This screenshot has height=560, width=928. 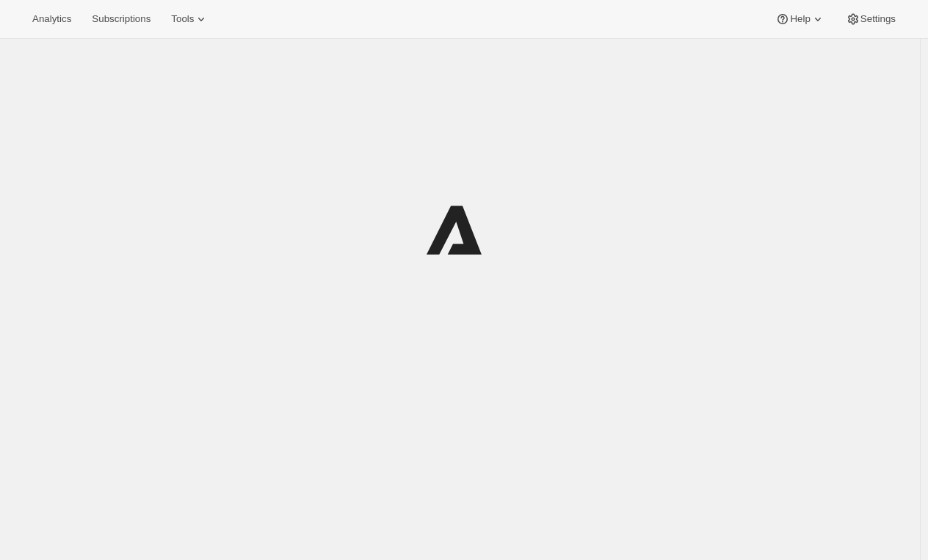 I want to click on button: Help, so click(x=800, y=19).